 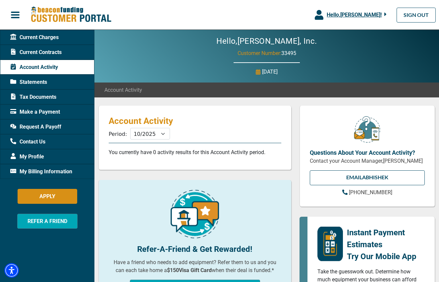 I want to click on div: Accessibility Menu, so click(x=12, y=270).